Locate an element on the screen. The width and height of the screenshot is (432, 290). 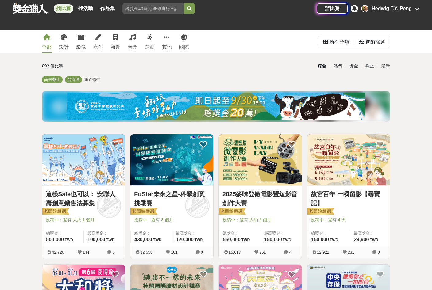
span: 100,000 is located at coordinates (96, 239).